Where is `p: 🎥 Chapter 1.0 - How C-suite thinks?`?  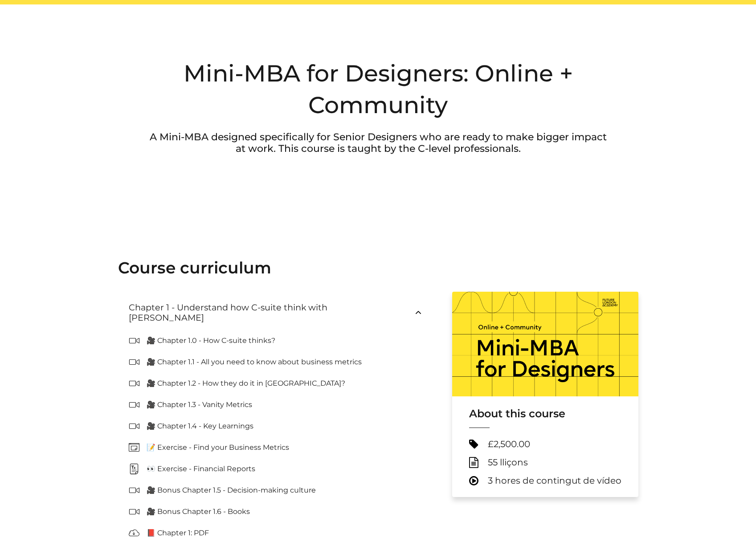 p: 🎥 Chapter 1.0 - How C-suite thinks? is located at coordinates (214, 341).